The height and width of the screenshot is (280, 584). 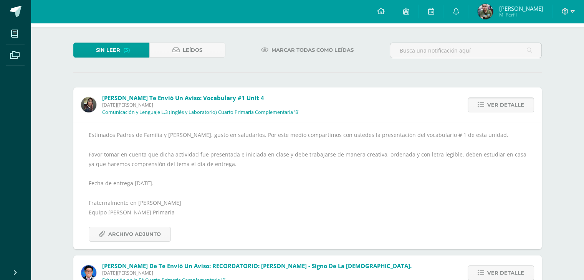 What do you see at coordinates (485, 12) in the screenshot?
I see `img: 011288320365f5ccd35d503ac93e836a.png` at bounding box center [485, 12].